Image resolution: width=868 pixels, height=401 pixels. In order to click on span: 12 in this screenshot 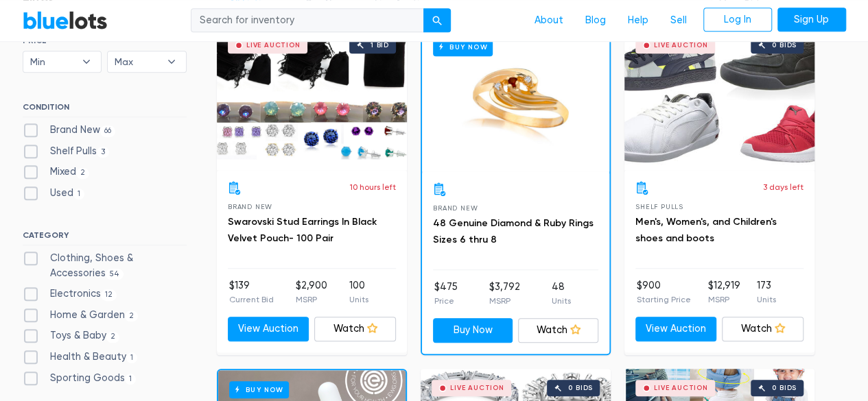, I will do `click(109, 295)`.